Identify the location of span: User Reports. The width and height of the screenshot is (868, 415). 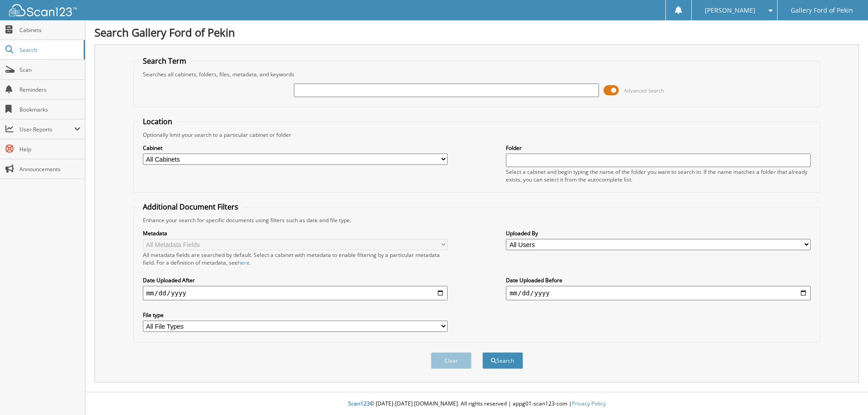
(47, 129).